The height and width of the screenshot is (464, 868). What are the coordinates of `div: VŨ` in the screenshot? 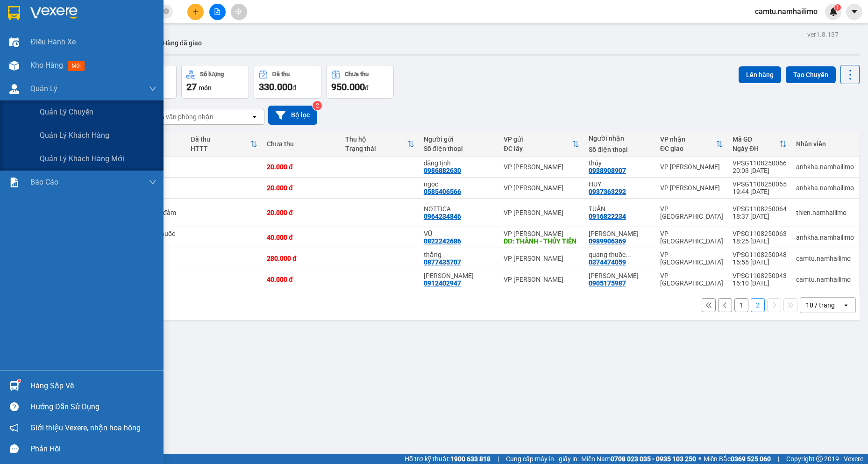 It's located at (458, 234).